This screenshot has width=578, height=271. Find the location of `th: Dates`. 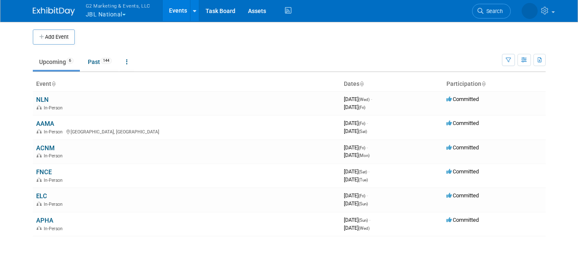

th: Dates is located at coordinates (392, 84).